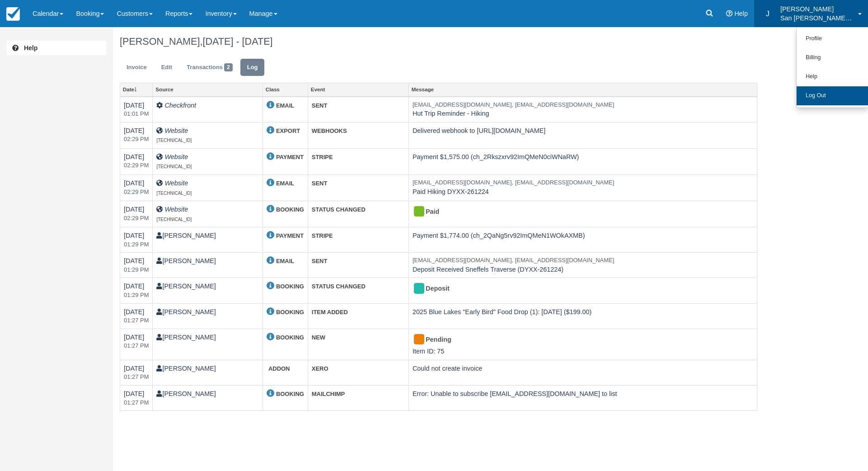  Describe the element at coordinates (136, 89) in the screenshot. I see `a: Date` at that location.